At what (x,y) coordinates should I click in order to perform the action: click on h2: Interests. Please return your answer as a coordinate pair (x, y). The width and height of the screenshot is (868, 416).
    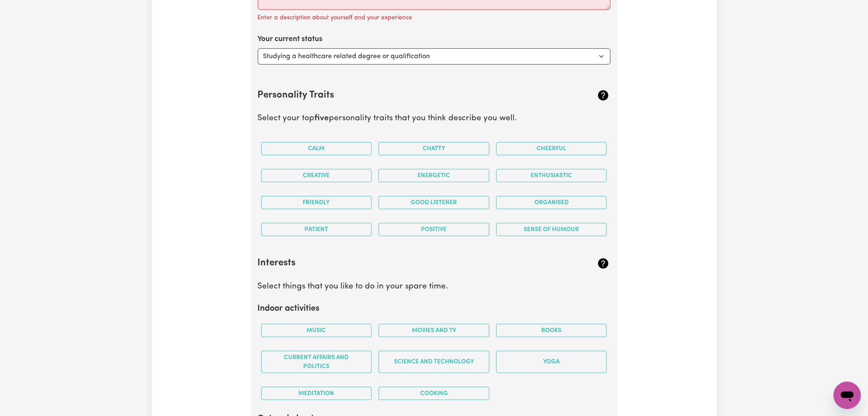
    Looking at the image, I should click on (405, 263).